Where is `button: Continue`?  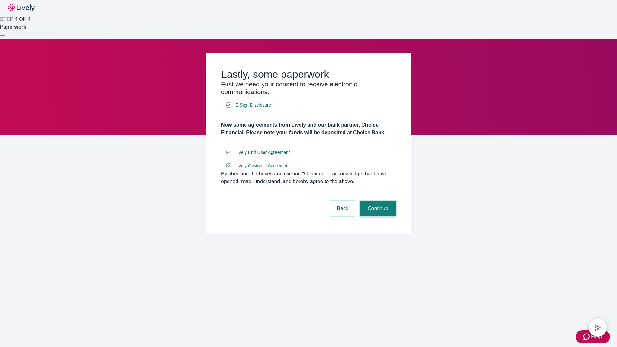
button: Continue is located at coordinates (378, 208).